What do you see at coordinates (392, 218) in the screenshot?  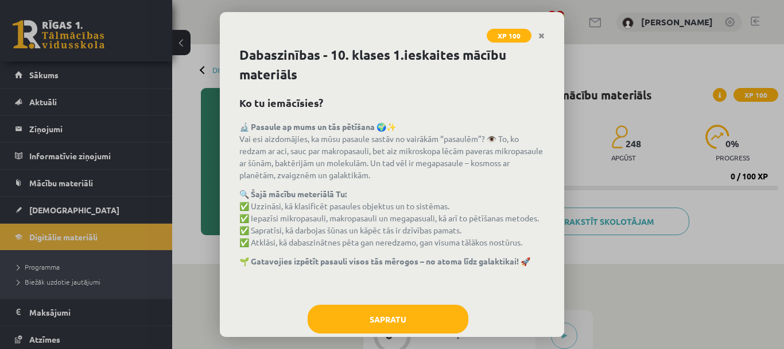 I see `p: ✅ Uzzināsi, kā klasificēt pasaules objektus un to sistēmas. ✅ Iepazīsi mikropasauli, makropasauli...` at bounding box center [392, 218].